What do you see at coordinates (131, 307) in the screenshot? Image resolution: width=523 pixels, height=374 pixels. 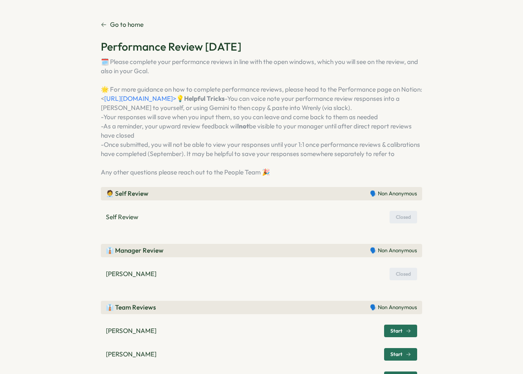 I see `p: 👔 Team Reviews` at bounding box center [131, 307].